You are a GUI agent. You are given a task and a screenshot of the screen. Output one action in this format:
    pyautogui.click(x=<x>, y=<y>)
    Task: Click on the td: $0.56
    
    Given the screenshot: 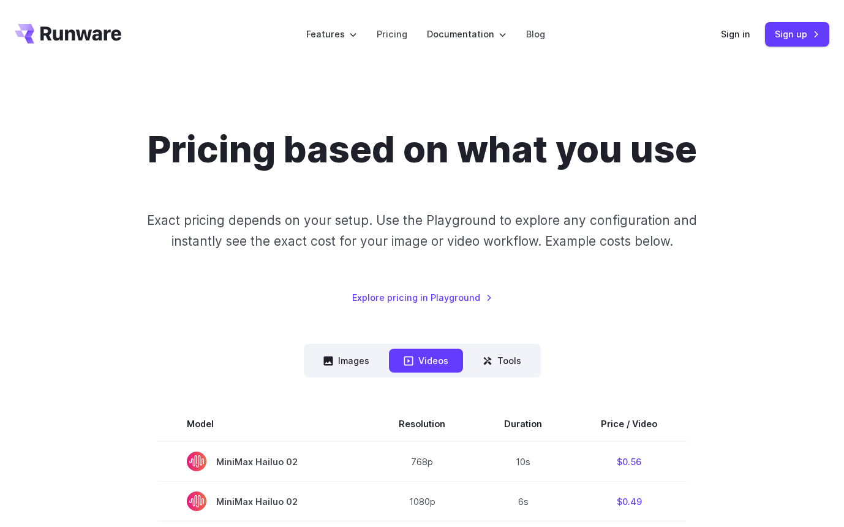 What is the action you would take?
    pyautogui.click(x=629, y=461)
    